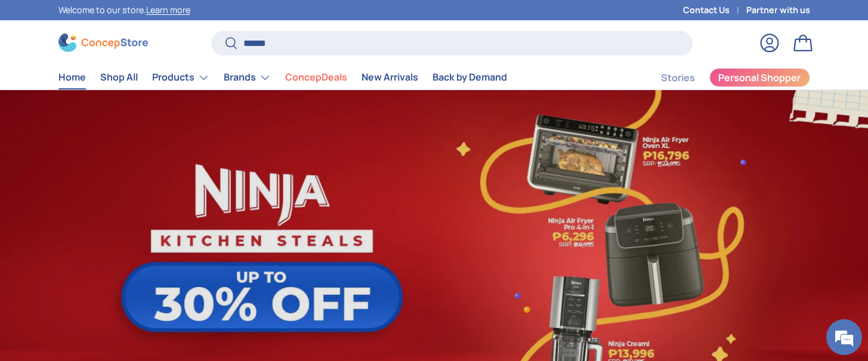  Describe the element at coordinates (247, 78) in the screenshot. I see `summary: Brands` at that location.